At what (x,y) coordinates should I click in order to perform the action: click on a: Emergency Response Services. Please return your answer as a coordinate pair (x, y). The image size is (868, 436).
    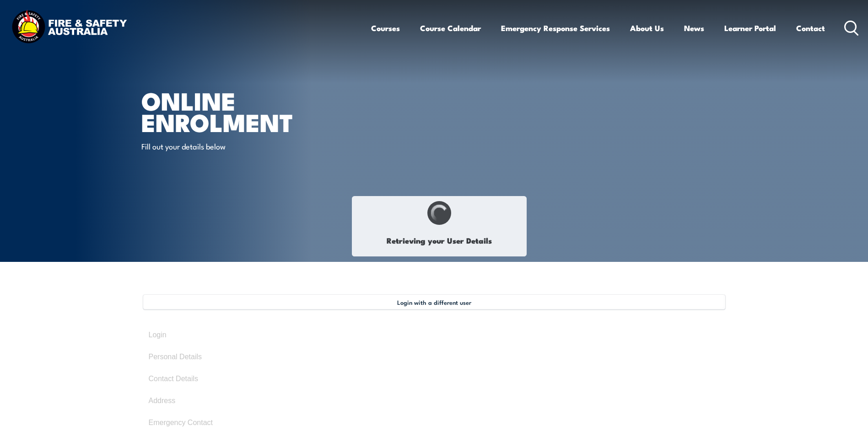
    Looking at the image, I should click on (555, 28).